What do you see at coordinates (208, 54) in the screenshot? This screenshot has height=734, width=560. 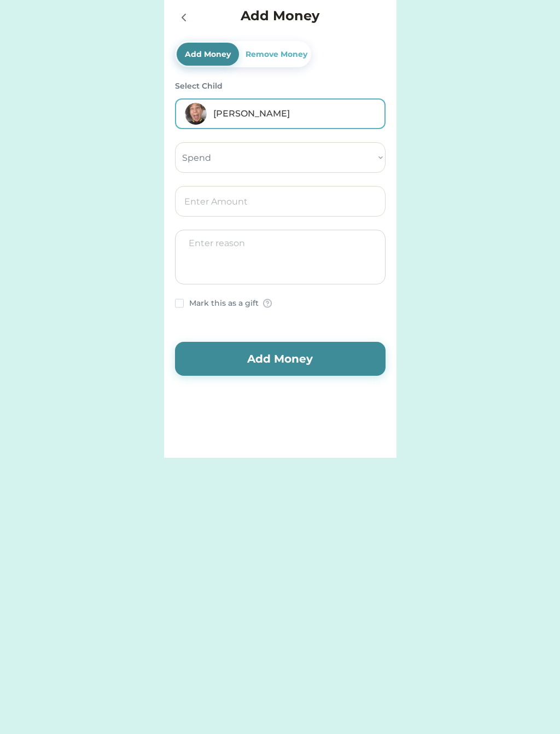 I see `div: Add Money` at bounding box center [208, 54].